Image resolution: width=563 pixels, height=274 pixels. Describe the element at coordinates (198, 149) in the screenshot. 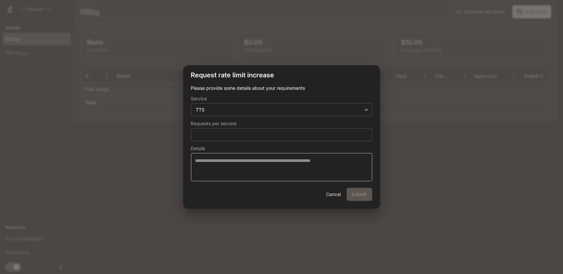

I see `p: Details` at that location.